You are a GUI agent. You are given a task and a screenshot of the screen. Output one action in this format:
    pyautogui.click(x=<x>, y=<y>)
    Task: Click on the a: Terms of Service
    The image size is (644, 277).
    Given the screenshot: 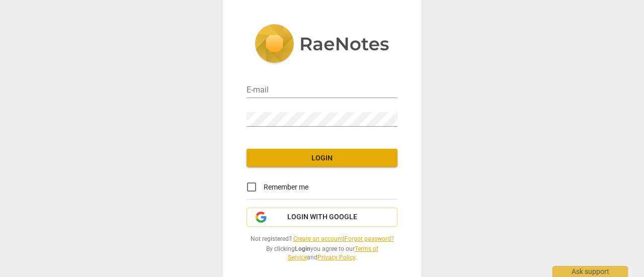 What is the action you would take?
    pyautogui.click(x=333, y=253)
    